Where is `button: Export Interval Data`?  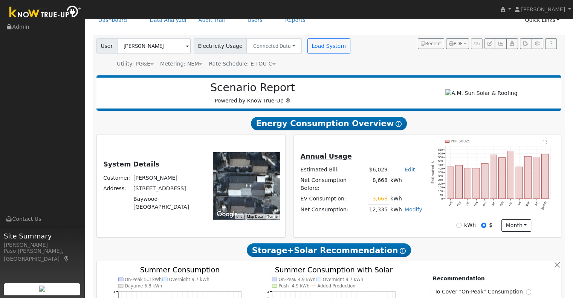
button: Export Interval Data is located at coordinates (526, 44).